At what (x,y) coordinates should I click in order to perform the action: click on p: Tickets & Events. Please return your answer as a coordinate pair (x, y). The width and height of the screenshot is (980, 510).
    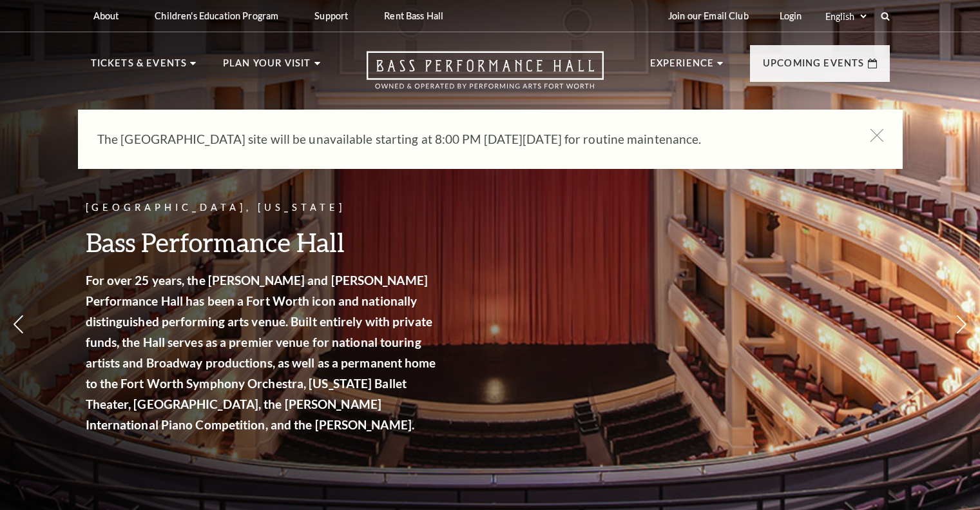
    Looking at the image, I should click on (140, 67).